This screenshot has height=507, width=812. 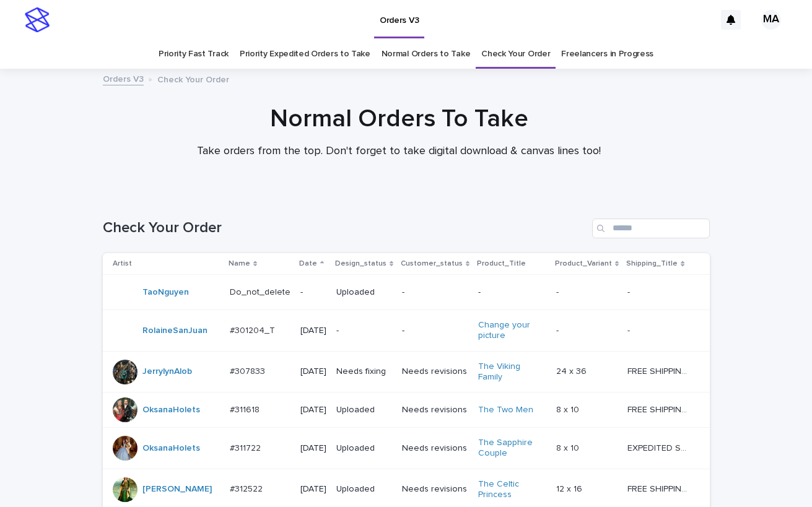 What do you see at coordinates (123, 78) in the screenshot?
I see `a: Orders V3` at bounding box center [123, 78].